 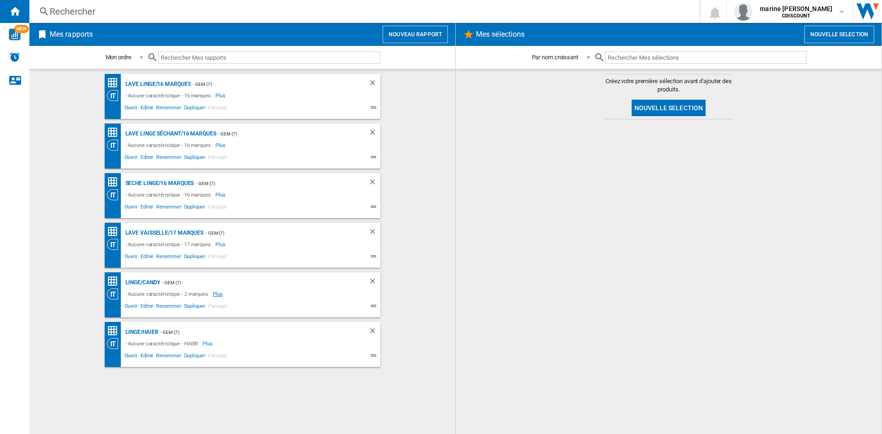 What do you see at coordinates (555, 57) in the screenshot?
I see `div: Par nom croissant` at bounding box center [555, 57].